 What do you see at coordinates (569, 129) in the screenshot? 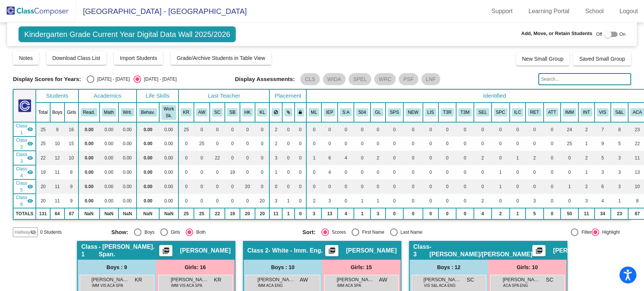
I see `td: 24` at bounding box center [569, 129].